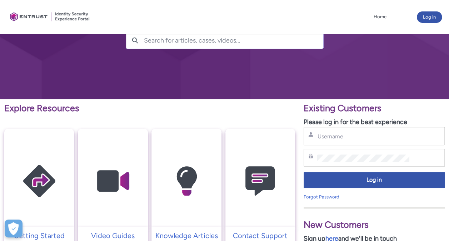 This screenshot has width=449, height=241. Describe the element at coordinates (113, 235) in the screenshot. I see `a: Video Guides` at that location.